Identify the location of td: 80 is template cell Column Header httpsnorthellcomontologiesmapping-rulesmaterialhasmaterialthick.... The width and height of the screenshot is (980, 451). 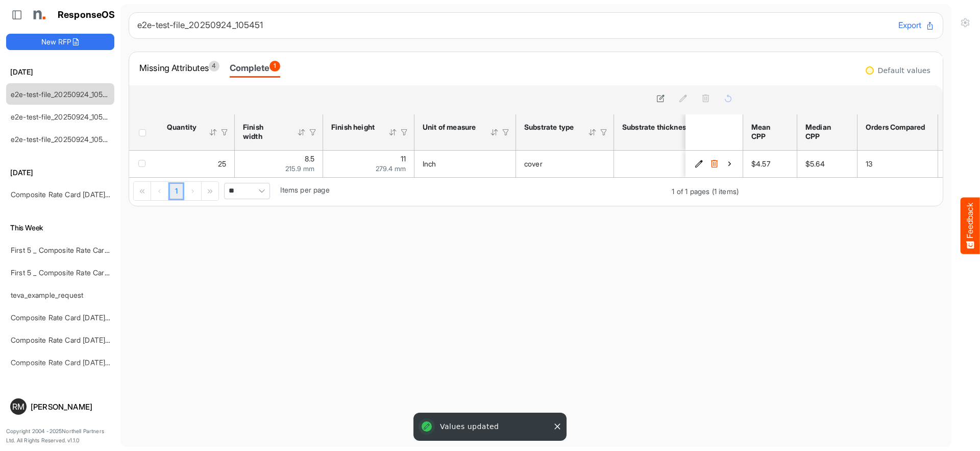
(690, 164).